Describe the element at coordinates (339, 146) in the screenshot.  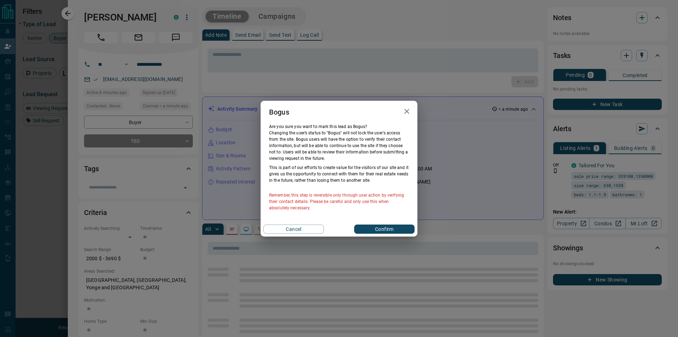
I see `p: Changing the user’s status to "Bogus" will not lock the user's access from the site. Bogus users ...` at that location.